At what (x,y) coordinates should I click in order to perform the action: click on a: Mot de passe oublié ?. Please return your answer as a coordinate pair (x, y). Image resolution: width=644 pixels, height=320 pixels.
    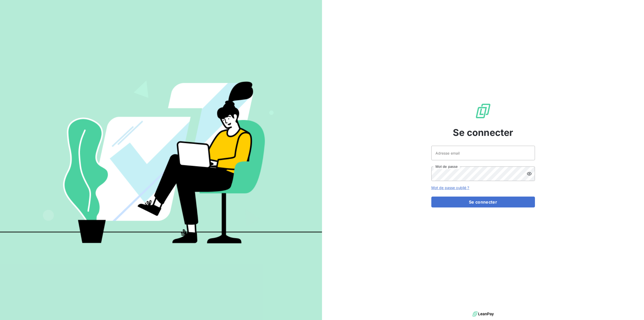
    Looking at the image, I should click on (450, 188).